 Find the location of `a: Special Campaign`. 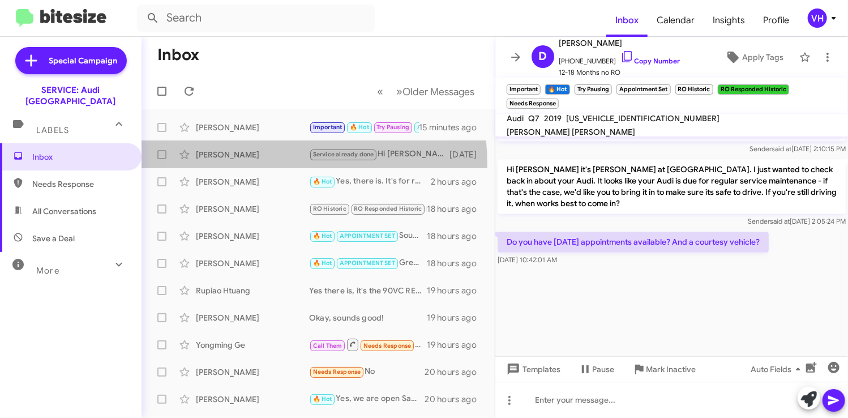

a: Special Campaign is located at coordinates (71, 61).